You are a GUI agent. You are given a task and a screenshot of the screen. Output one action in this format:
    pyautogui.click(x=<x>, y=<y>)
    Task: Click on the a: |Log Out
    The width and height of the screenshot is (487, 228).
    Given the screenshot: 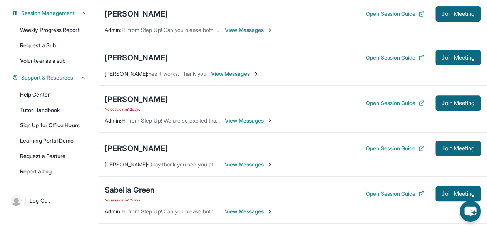 What is the action you would take?
    pyautogui.click(x=49, y=201)
    